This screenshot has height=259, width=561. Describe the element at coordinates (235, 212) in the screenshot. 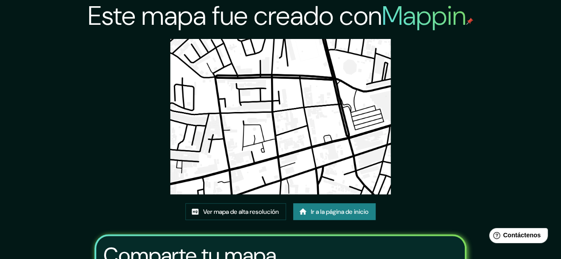

I see `a: Ver mapa de alta resolución` at that location.